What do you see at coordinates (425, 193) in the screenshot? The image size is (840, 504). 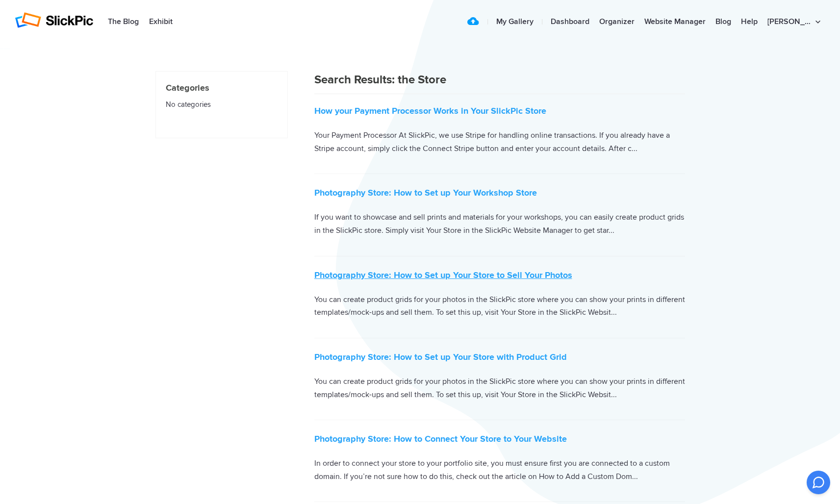 I see `a: Photography Store: How to Set up Your Workshop Store` at bounding box center [425, 193].